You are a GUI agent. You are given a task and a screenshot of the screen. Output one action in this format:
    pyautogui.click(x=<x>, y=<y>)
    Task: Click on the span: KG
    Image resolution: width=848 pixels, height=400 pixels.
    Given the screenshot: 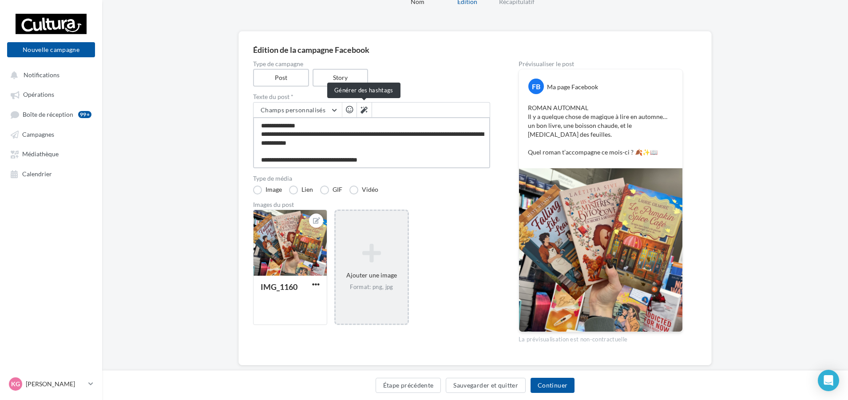 What is the action you would take?
    pyautogui.click(x=16, y=384)
    